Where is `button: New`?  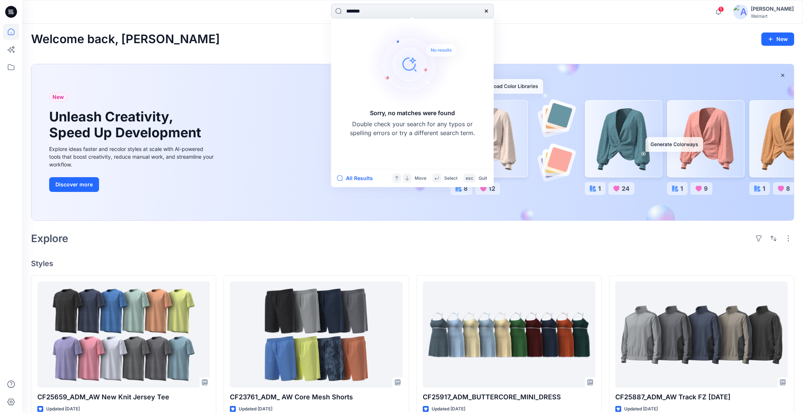
button: New is located at coordinates (777, 39).